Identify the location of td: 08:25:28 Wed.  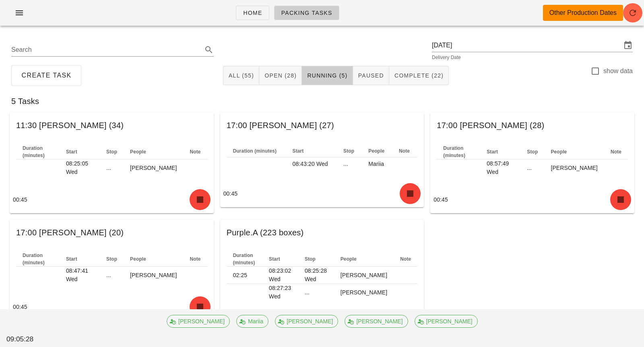
(316, 275).